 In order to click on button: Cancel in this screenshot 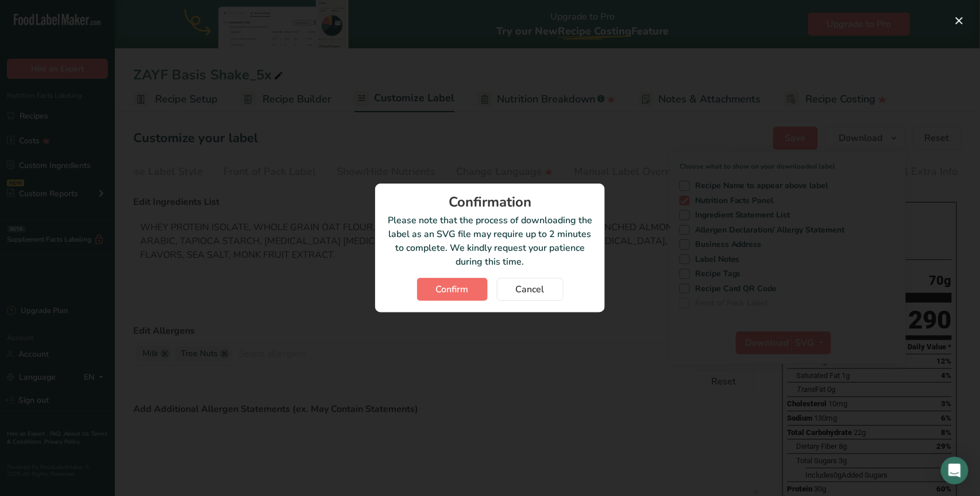, I will do `click(531, 289)`.